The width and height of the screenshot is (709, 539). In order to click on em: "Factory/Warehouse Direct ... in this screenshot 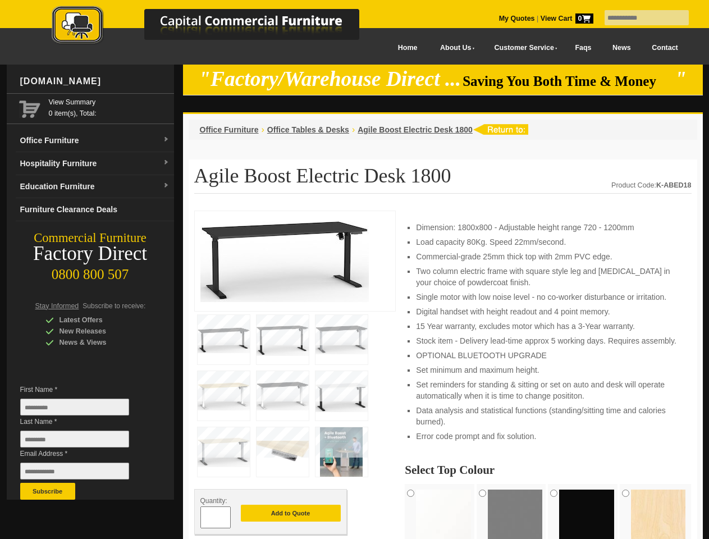, I will do `click(329, 79)`.